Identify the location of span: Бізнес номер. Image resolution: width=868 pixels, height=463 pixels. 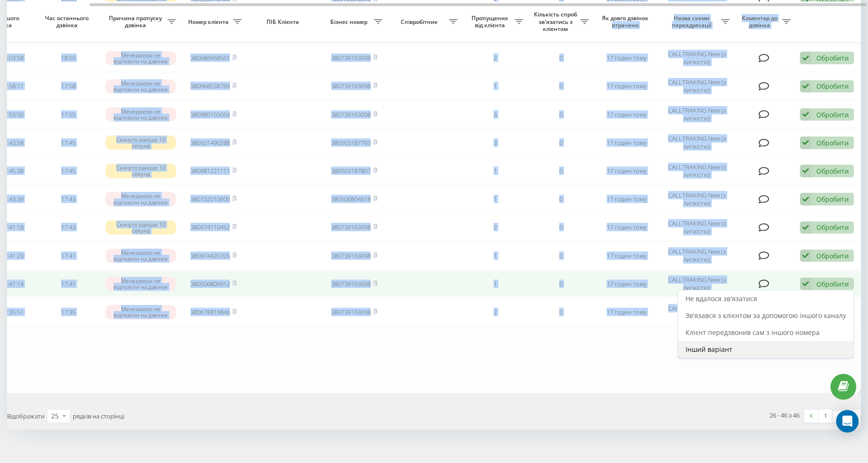
(350, 22).